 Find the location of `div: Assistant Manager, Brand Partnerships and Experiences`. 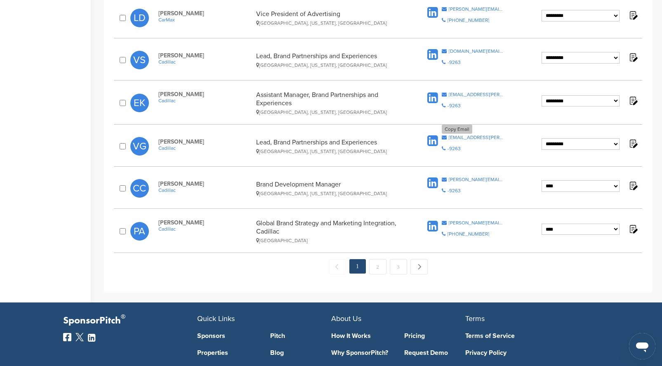

div: Assistant Manager, Brand Partnerships and Experiences is located at coordinates (330, 103).